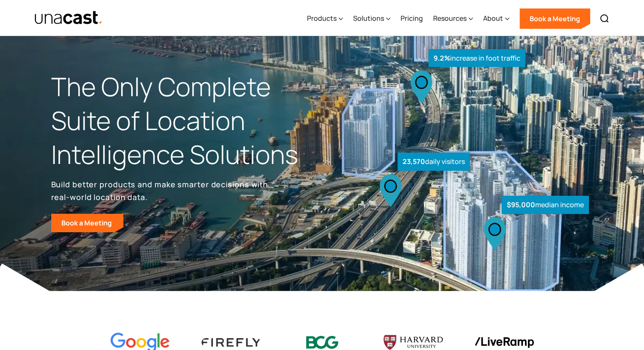  What do you see at coordinates (545, 205) in the screenshot?
I see `div: median income` at bounding box center [545, 205].